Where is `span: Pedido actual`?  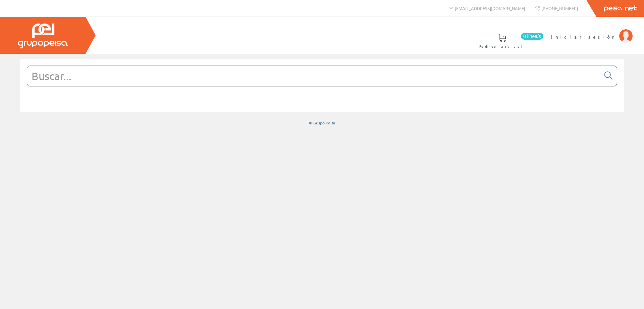
span: Pedido actual is located at coordinates (503, 46).